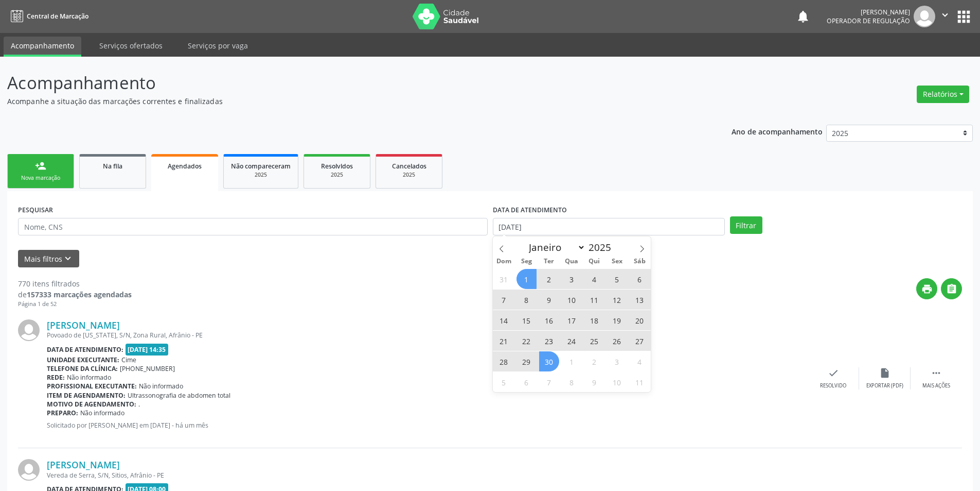 The width and height of the screenshot is (980, 491). I want to click on b: Preparo:, so click(62, 412).